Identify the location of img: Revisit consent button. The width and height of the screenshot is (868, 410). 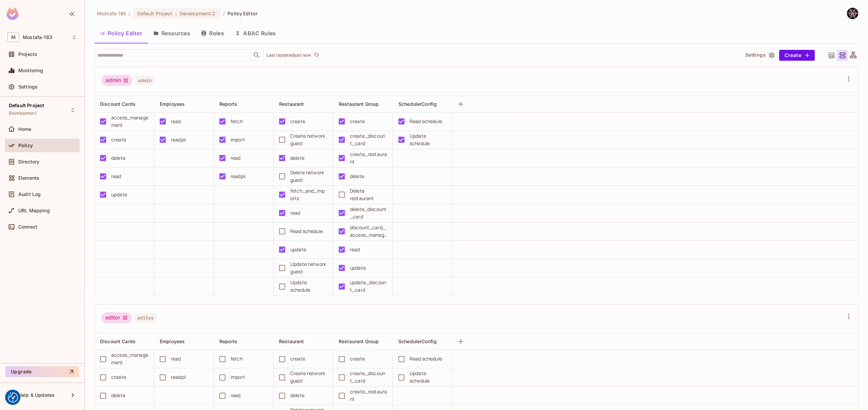
(13, 397).